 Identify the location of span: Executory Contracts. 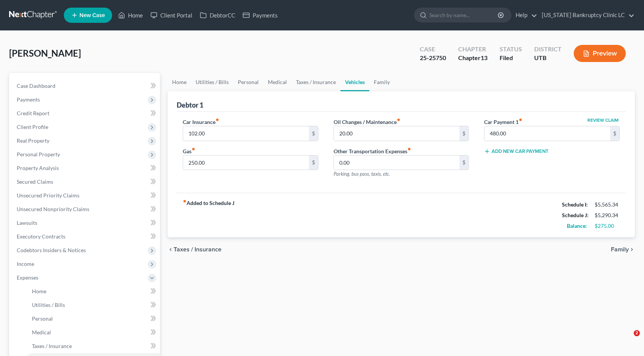
(41, 236).